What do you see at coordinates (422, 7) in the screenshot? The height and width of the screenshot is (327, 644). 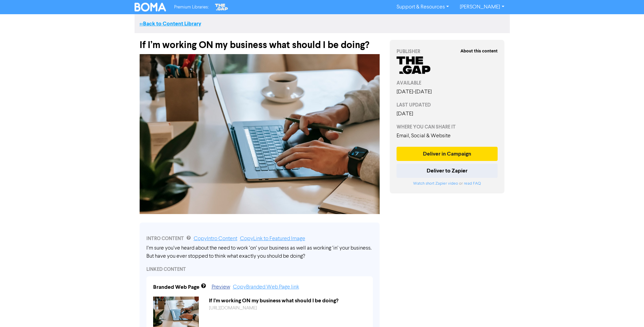 I see `a: Support & Resources` at bounding box center [422, 7].